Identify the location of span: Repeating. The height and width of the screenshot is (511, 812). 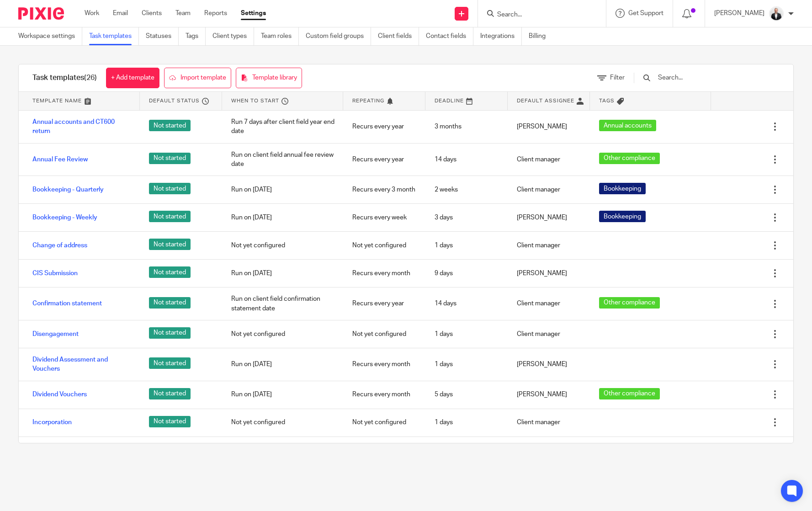
(369, 101).